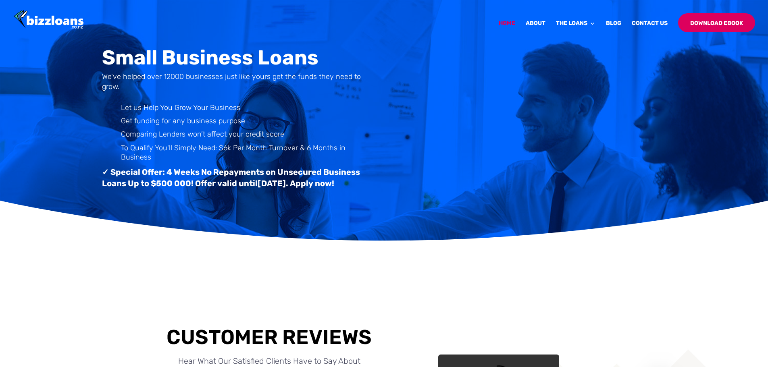 The image size is (768, 367). I want to click on span: Comparing Lenders won’t affect your credit score, so click(202, 134).